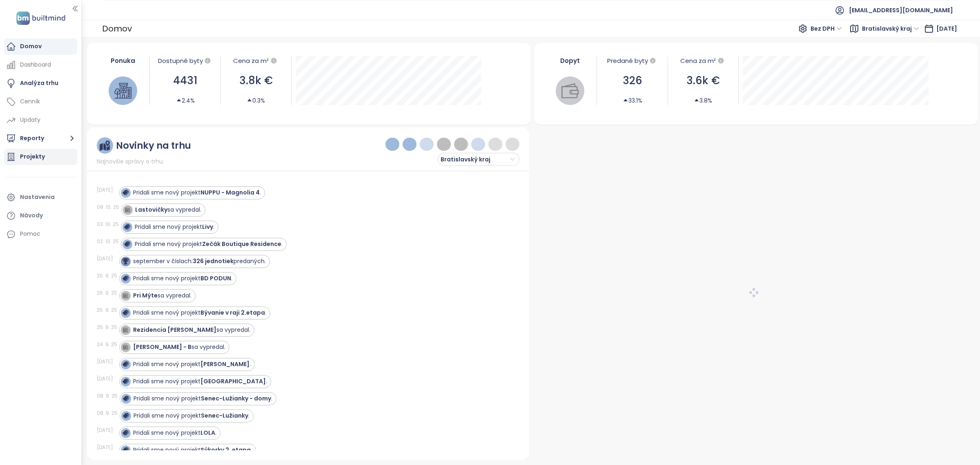 The width and height of the screenshot is (980, 465). Describe the element at coordinates (41, 120) in the screenshot. I see `a: Updaty` at that location.